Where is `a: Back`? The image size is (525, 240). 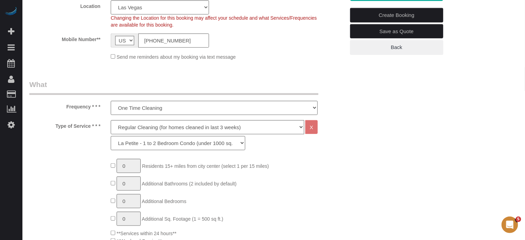
a: Back is located at coordinates (397, 47).